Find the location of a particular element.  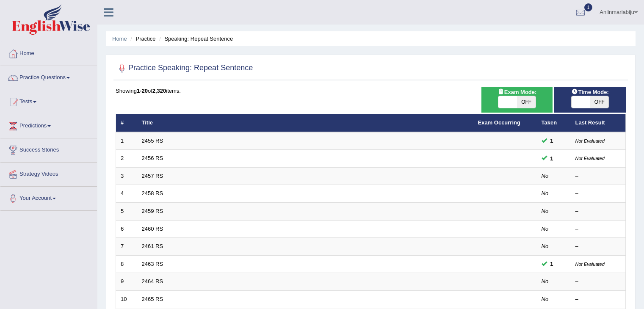

span: Time Mode: is located at coordinates (590, 92).